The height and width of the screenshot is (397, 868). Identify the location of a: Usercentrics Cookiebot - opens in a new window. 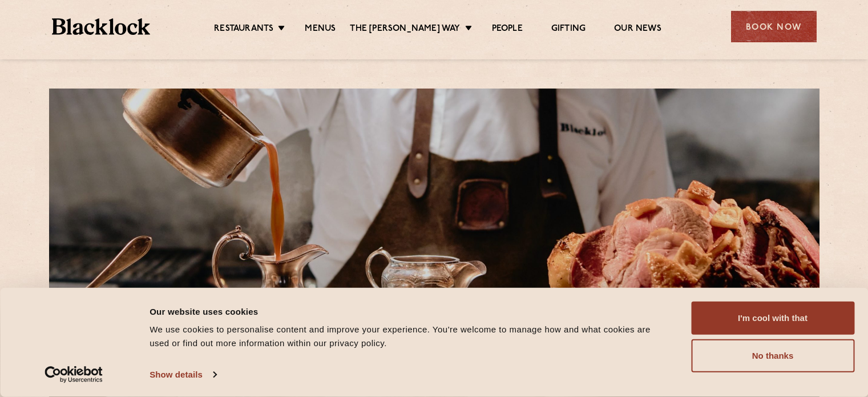
(74, 375).